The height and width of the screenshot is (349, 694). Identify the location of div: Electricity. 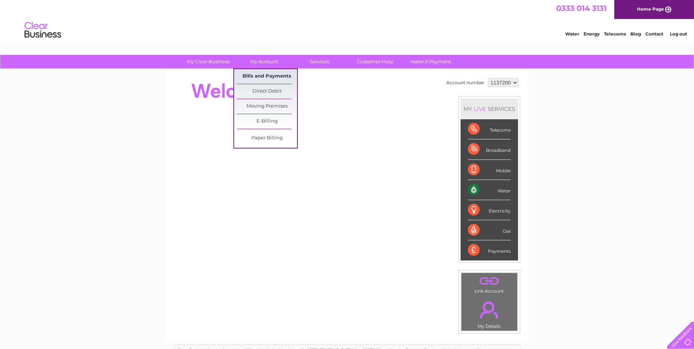
(489, 210).